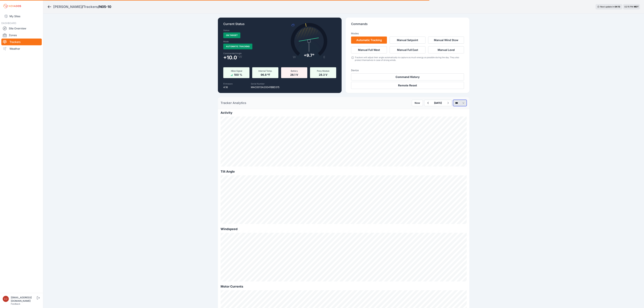 The image size is (644, 308). I want to click on span: Automatic Tracking, so click(238, 47).